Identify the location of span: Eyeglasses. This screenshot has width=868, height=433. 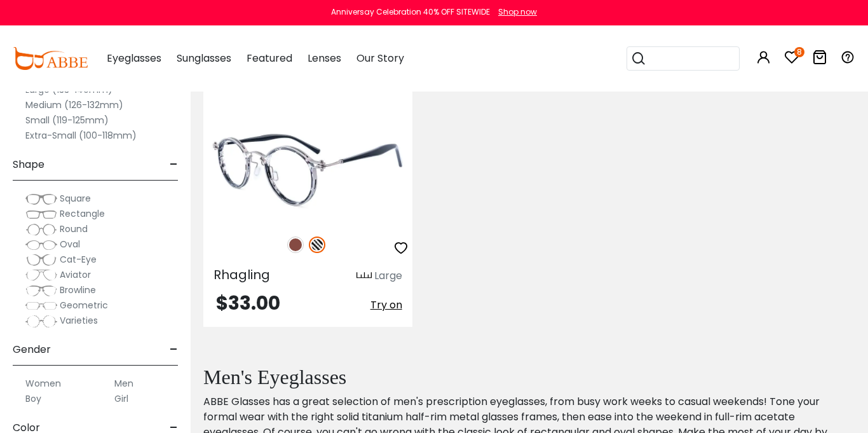
(134, 58).